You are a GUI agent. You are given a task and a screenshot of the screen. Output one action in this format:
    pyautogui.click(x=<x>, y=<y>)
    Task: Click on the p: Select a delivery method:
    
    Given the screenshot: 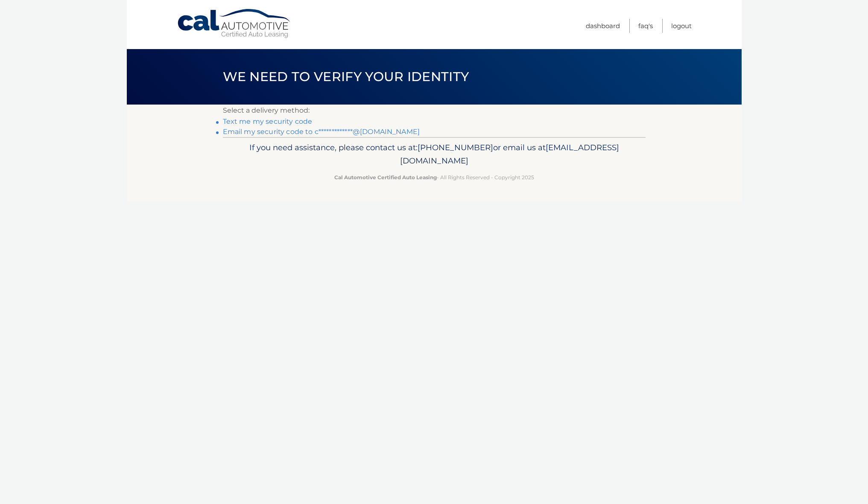 What is the action you would take?
    pyautogui.click(x=434, y=110)
    